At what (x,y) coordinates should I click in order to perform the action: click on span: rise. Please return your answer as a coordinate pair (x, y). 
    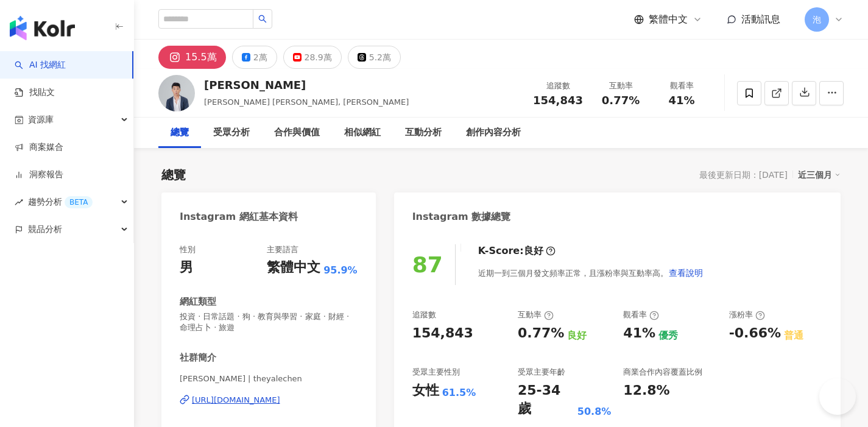
    Looking at the image, I should click on (19, 202).